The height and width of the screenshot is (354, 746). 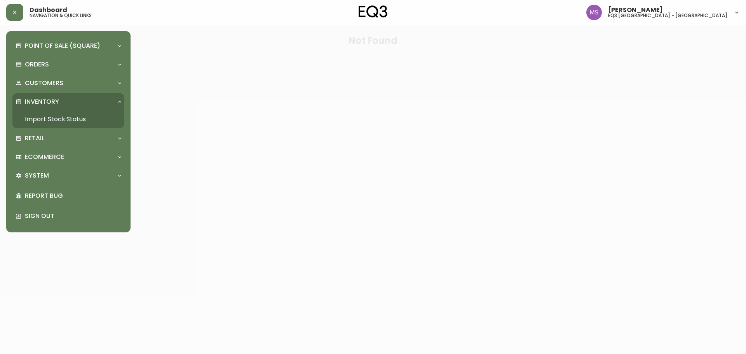 I want to click on h5: navigation & quick links, so click(x=61, y=16).